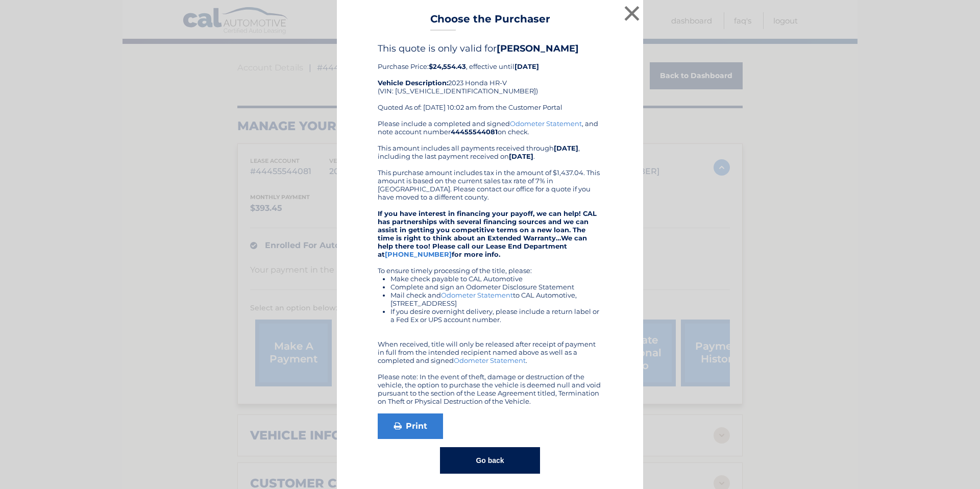 The width and height of the screenshot is (980, 489). I want to click on strong: If you have interest in financing your payoff, we can help! CAL has partnerships with several fin..., so click(486, 234).